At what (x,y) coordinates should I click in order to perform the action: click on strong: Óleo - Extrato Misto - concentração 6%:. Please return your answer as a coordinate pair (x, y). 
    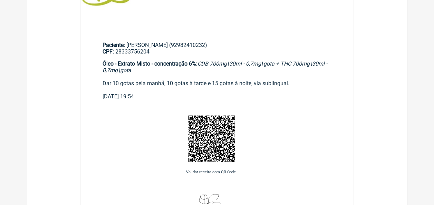
    Looking at the image, I should click on (150, 64).